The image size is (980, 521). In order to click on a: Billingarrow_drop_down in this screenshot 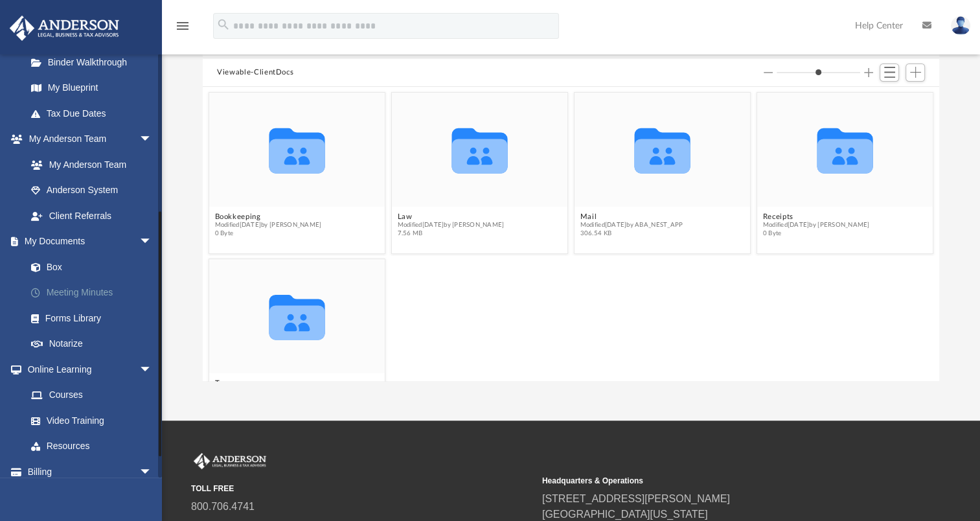, I will do `click(90, 472)`.